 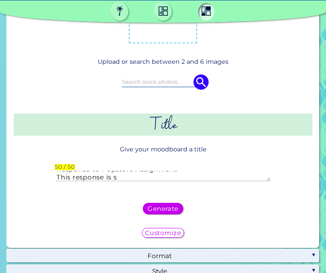 I want to click on h5: Customize, so click(x=163, y=232).